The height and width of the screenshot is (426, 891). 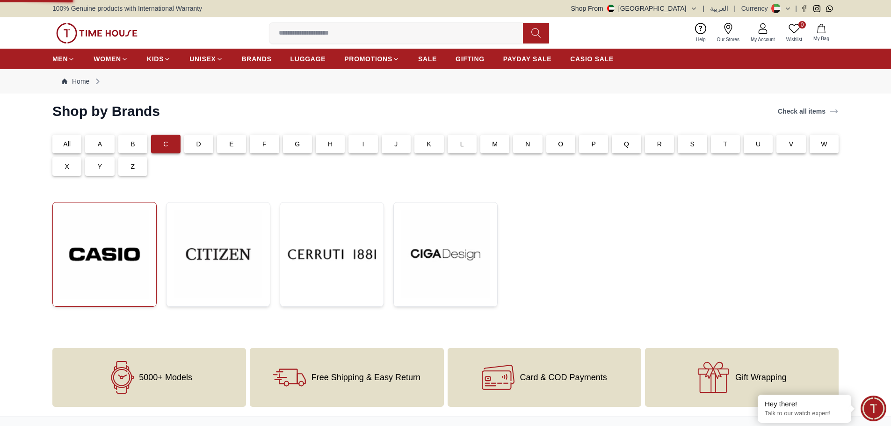 I want to click on a: Whatsapp, so click(x=829, y=8).